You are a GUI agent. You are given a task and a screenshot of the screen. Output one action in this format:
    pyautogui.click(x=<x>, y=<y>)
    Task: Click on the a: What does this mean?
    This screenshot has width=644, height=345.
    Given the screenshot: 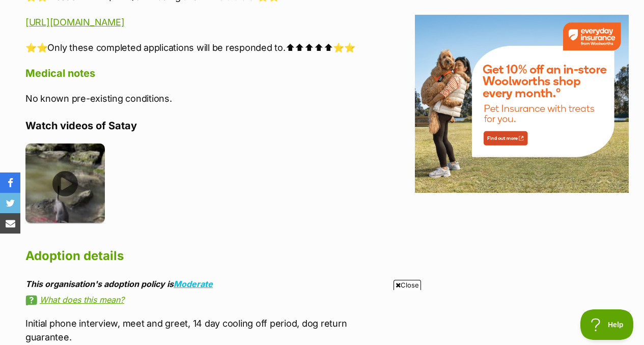 What is the action you would take?
    pyautogui.click(x=204, y=300)
    